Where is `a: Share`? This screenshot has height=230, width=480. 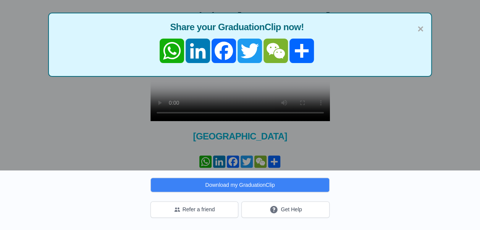 a: Share is located at coordinates (302, 51).